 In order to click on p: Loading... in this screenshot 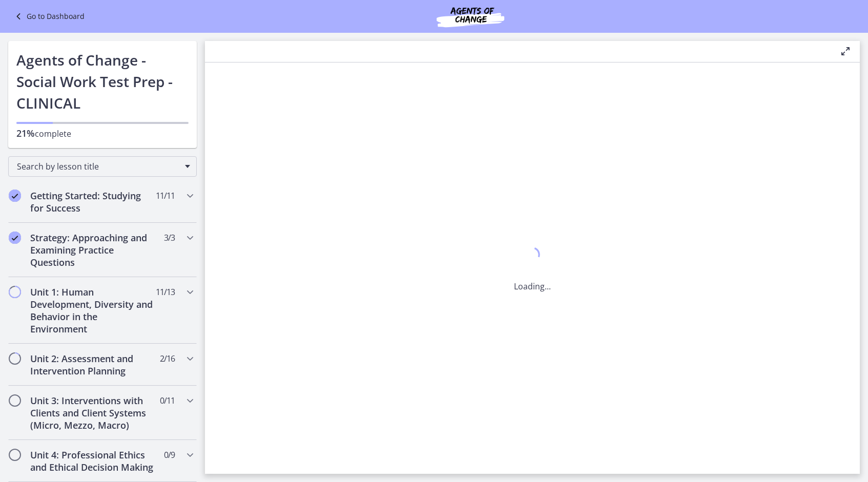, I will do `click(532, 286)`.